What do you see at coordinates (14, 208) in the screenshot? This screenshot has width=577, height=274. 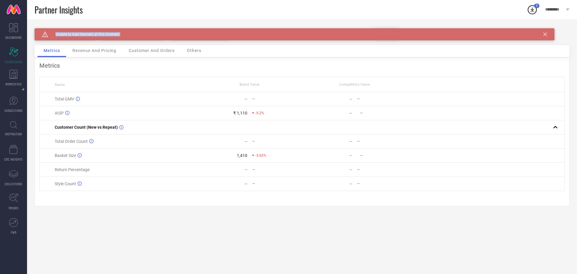 I see `span: TRENDS` at bounding box center [14, 208].